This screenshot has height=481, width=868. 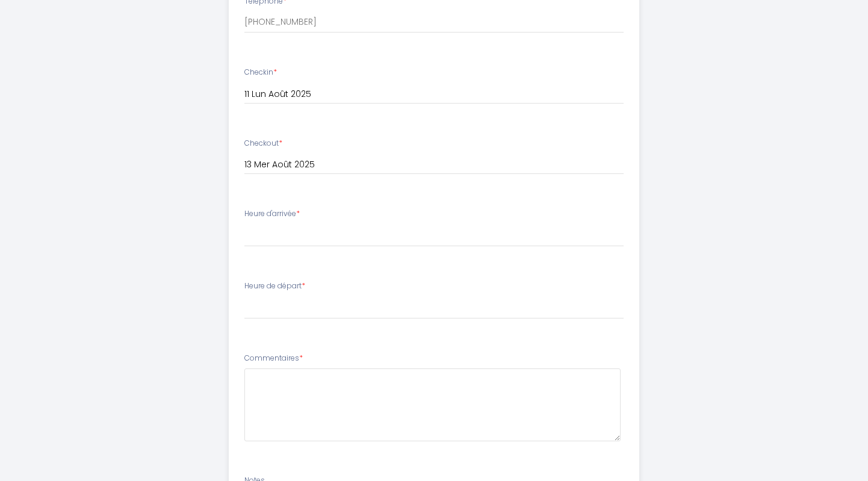 What do you see at coordinates (272, 214) in the screenshot?
I see `label: Heure d'arrivée` at bounding box center [272, 214].